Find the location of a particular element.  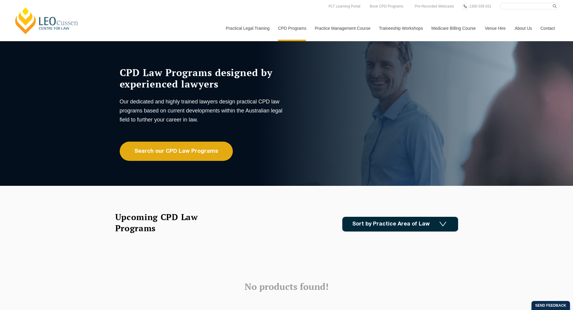

a: 1300 039 031 is located at coordinates (480, 6).